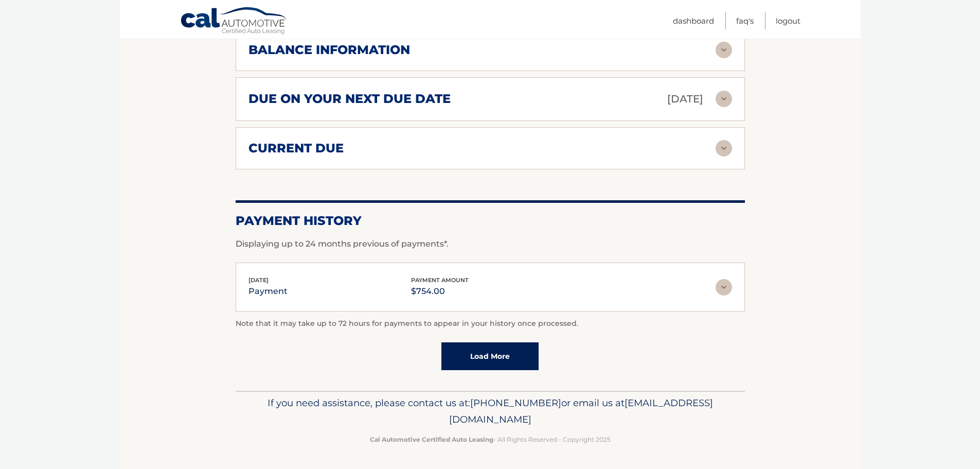  Describe the element at coordinates (490, 324) in the screenshot. I see `p: Note that it may take up to 72 hours for payments to appear in your history once processed.` at that location.